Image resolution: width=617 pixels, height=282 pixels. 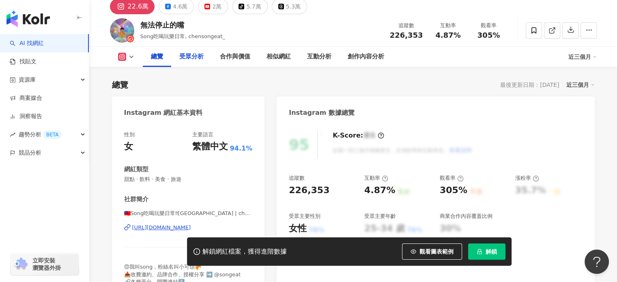 I want to click on div: 無法停止的嘴, so click(x=182, y=25).